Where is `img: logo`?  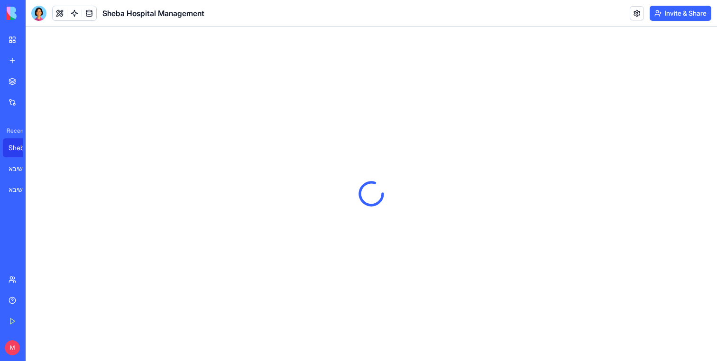
img: logo is located at coordinates (36, 13).